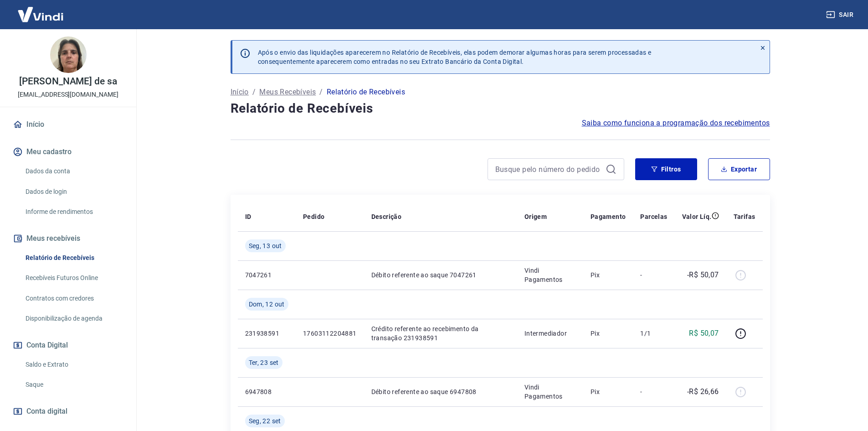 The height and width of the screenshot is (431, 868). Describe the element at coordinates (73, 385) in the screenshot. I see `a: Saque` at that location.